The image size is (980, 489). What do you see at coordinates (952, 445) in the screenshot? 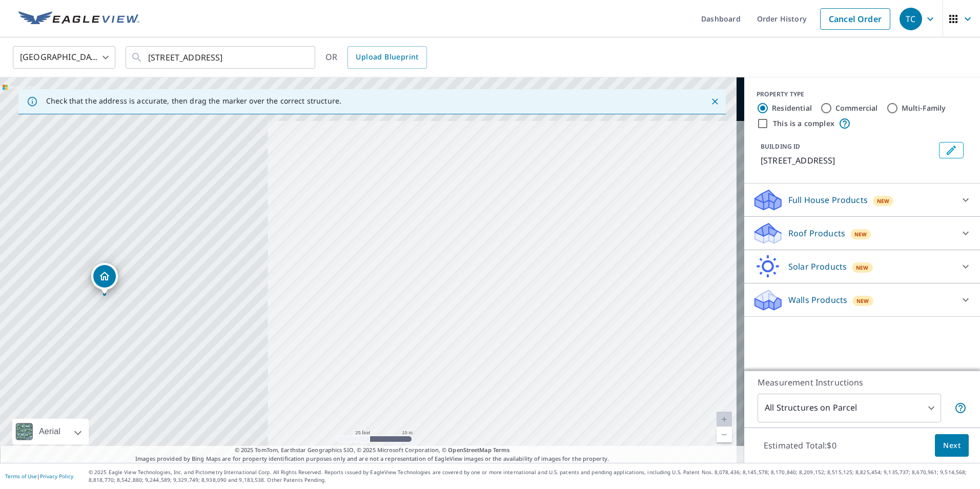
I see `button: Next` at bounding box center [952, 445].